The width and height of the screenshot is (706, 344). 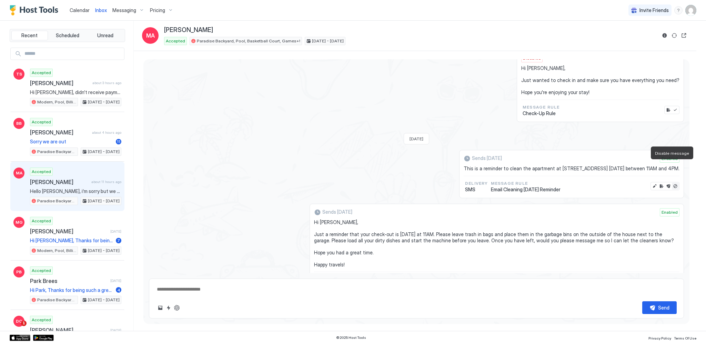 What do you see at coordinates (29, 35) in the screenshot?
I see `span: Recent` at bounding box center [29, 35].